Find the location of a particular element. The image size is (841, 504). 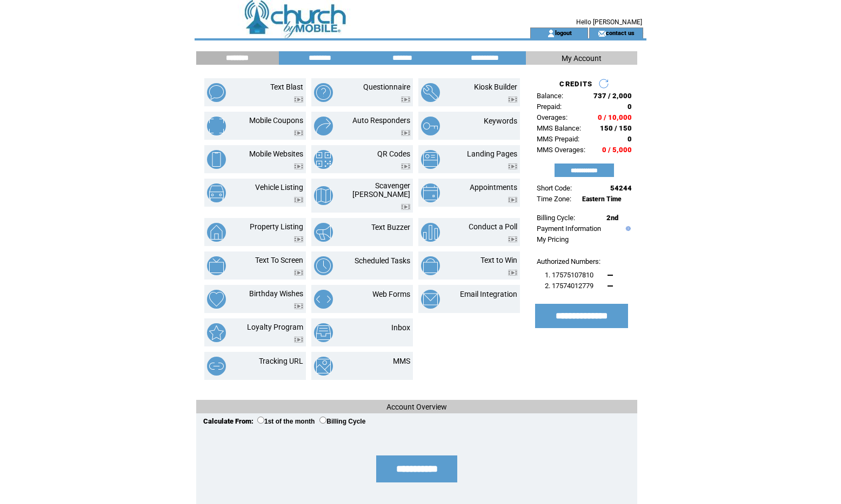

a: Auto Responders is located at coordinates (381, 120).